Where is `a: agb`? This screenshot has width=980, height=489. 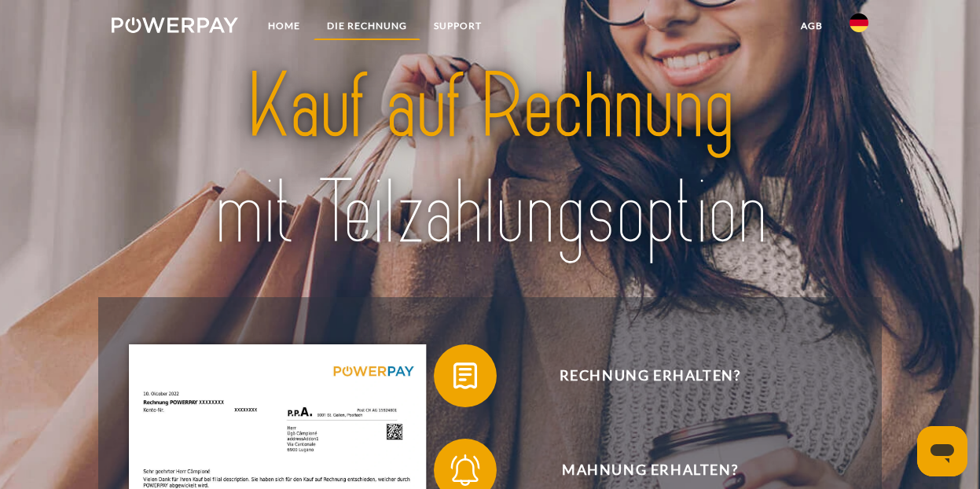
a: agb is located at coordinates (812, 26).